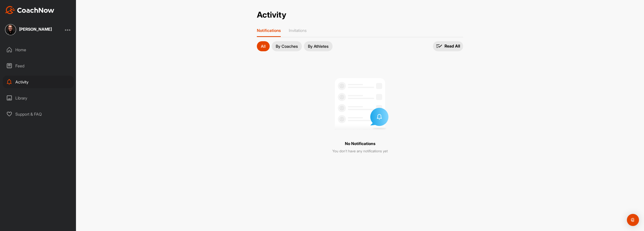 This screenshot has height=231, width=644. What do you see at coordinates (269, 30) in the screenshot?
I see `p: Notifications` at bounding box center [269, 30].